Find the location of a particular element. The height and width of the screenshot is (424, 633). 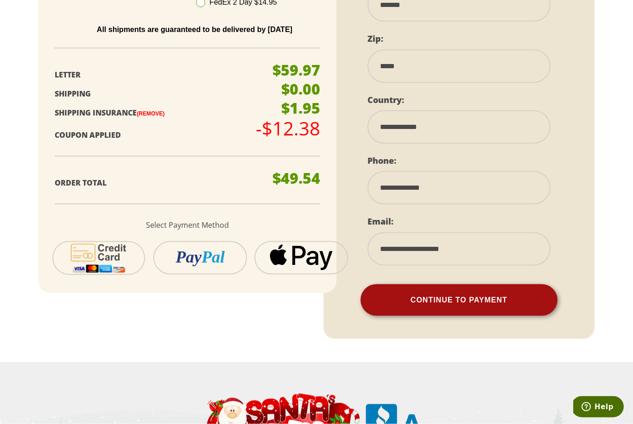

label: Phone: is located at coordinates (382, 160).